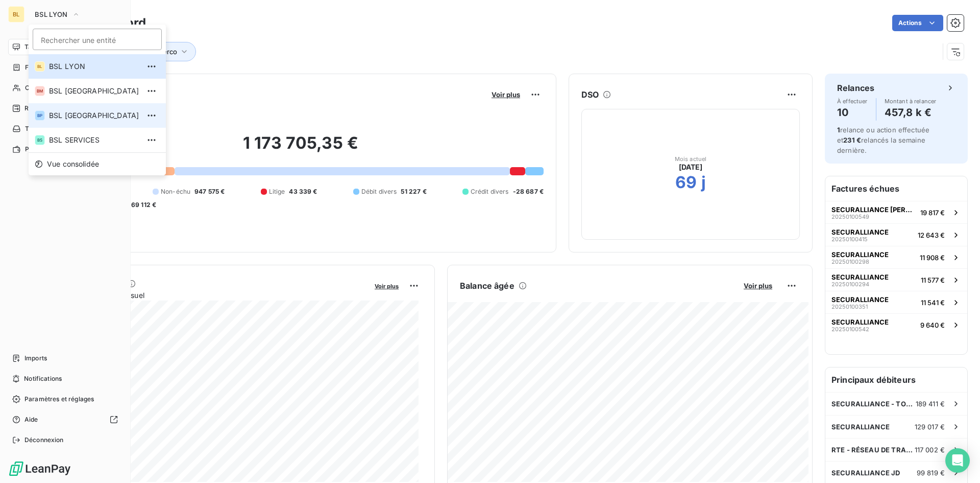 The image size is (980, 483). I want to click on span: BSL SERVICES, so click(94, 140).